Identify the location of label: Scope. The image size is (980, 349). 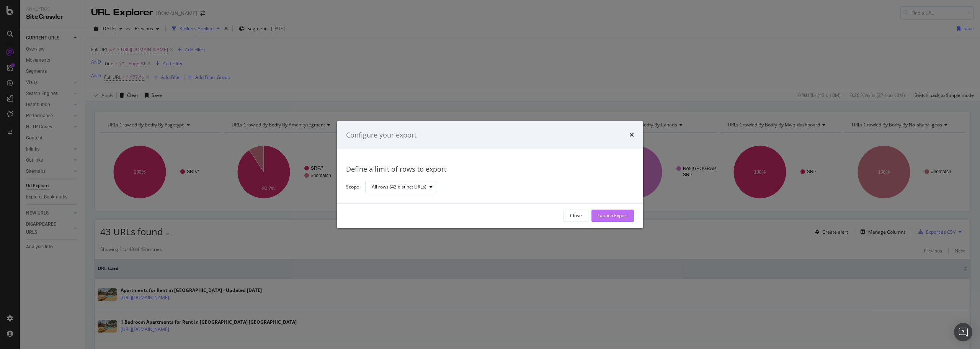
(352, 188).